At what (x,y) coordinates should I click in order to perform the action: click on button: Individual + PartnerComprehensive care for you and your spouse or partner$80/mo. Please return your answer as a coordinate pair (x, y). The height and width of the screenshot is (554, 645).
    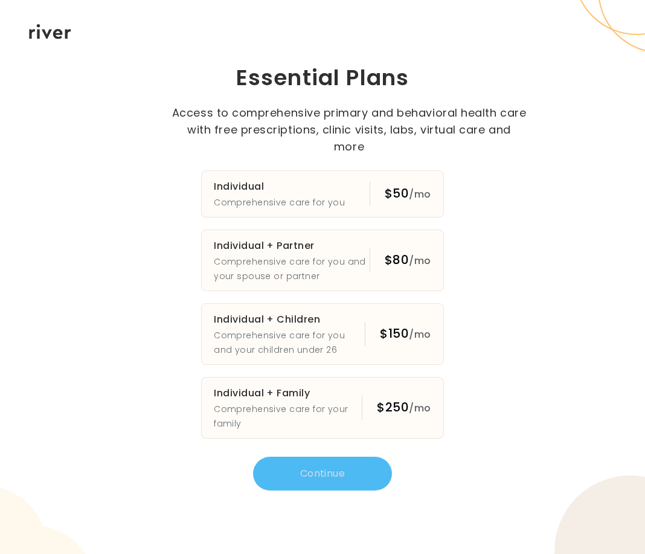
    Looking at the image, I should click on (322, 260).